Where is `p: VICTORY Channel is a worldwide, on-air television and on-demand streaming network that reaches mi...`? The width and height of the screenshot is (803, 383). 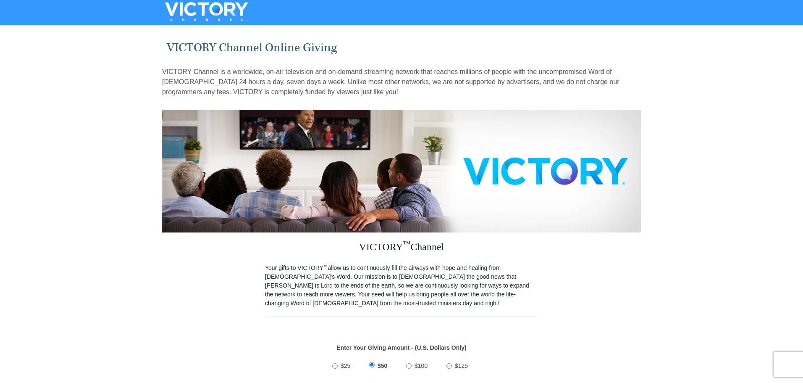 p: VICTORY Channel is a worldwide, on-air television and on-demand streaming network that reaches mi... is located at coordinates (402, 82).